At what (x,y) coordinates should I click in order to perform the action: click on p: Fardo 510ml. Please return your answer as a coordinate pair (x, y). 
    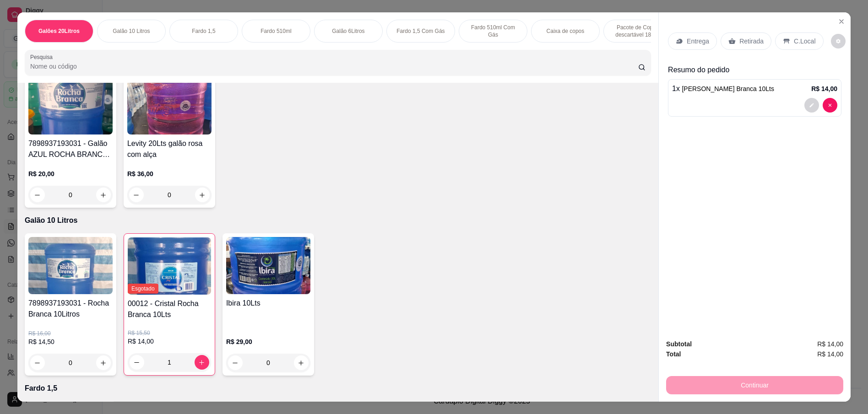
    Looking at the image, I should click on (275, 31).